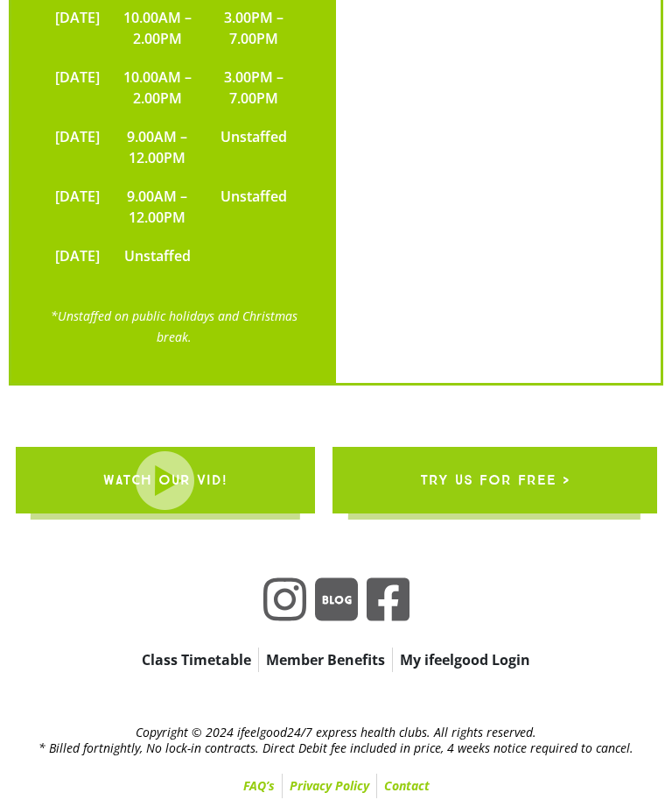 The image size is (672, 807). What do you see at coordinates (336, 659) in the screenshot?
I see `nav: New Form` at bounding box center [336, 659].